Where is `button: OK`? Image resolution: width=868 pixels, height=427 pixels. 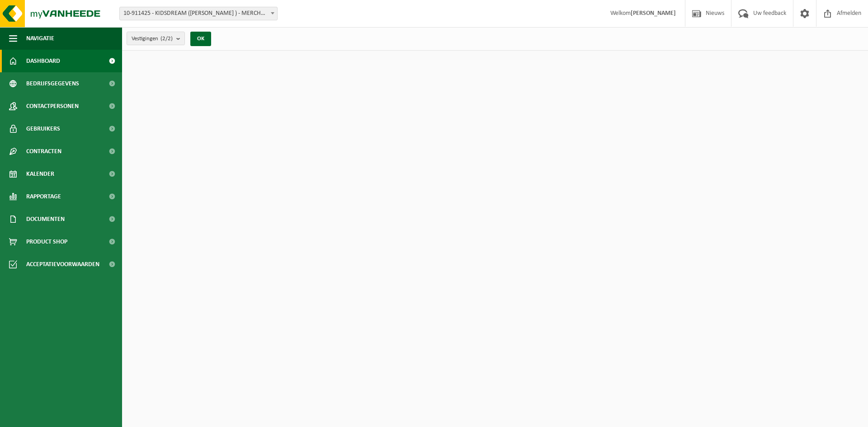 button: OK is located at coordinates (201, 39).